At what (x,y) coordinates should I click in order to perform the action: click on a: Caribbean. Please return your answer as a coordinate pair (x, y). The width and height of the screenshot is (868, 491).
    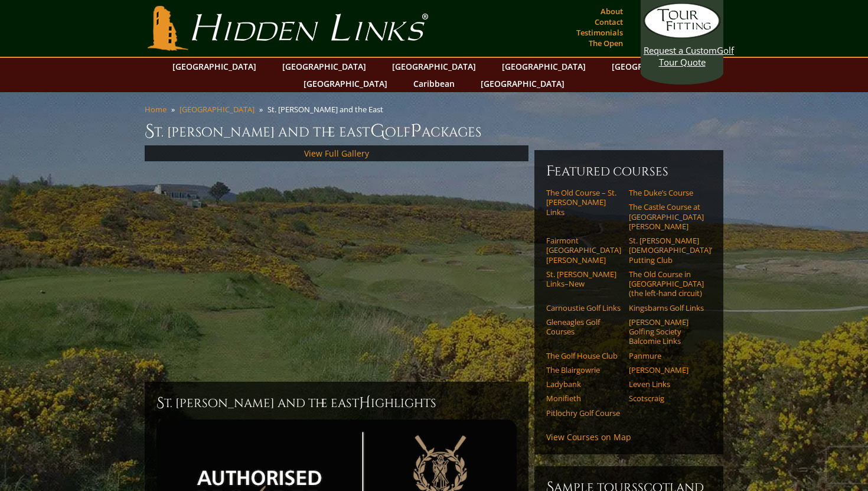
    Looking at the image, I should click on (434, 84).